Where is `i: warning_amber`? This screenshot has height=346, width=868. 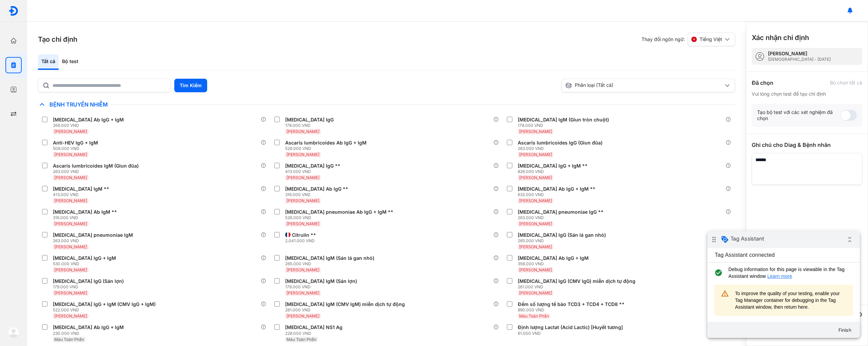
i: warning_amber is located at coordinates (17, 62).